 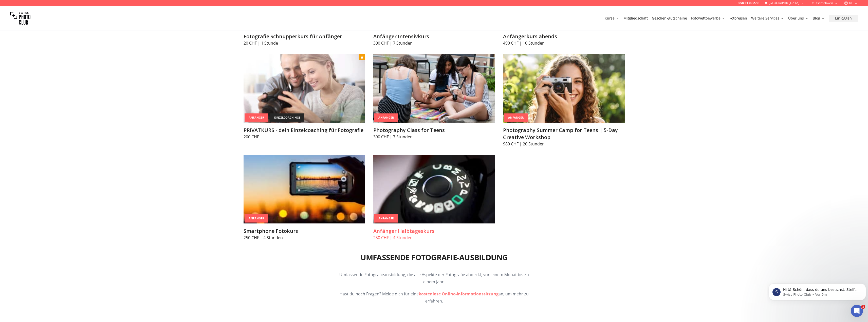 I want to click on h2: Umfassende Fotografie-Ausbildung, so click(x=434, y=258).